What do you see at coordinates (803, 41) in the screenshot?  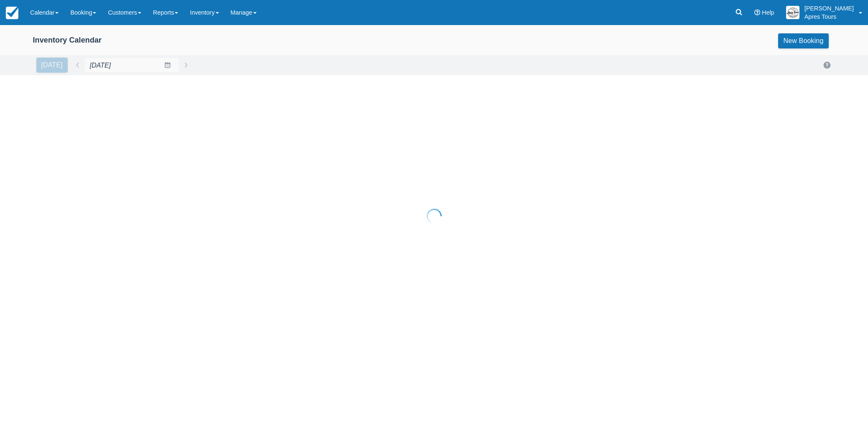 I see `a: New Booking` at bounding box center [803, 41].